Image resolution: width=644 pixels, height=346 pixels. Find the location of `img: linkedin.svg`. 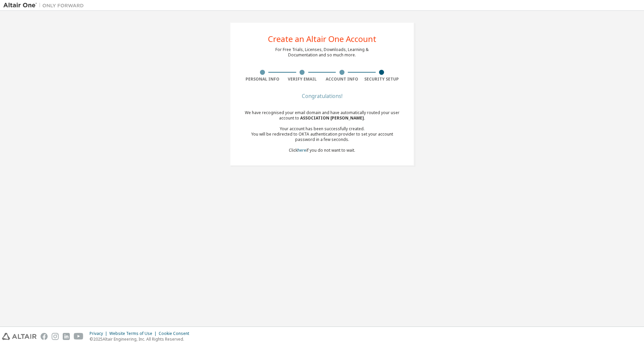

img: linkedin.svg is located at coordinates (66, 336).